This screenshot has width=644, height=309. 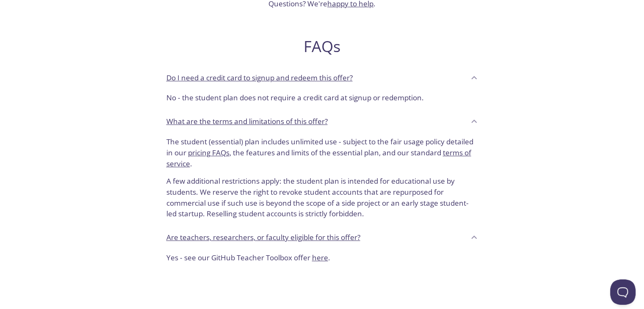 What do you see at coordinates (319, 158) in the screenshot?
I see `a: terms of service` at bounding box center [319, 158].